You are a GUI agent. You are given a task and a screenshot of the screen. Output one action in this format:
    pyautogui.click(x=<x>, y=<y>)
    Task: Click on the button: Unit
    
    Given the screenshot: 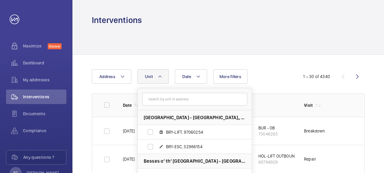 What is the action you would take?
    pyautogui.click(x=153, y=76)
    